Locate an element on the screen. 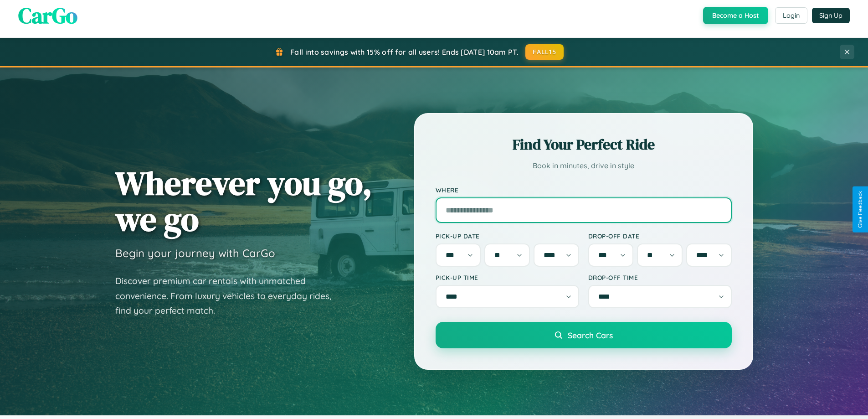  span: Search Cars is located at coordinates (590, 336).